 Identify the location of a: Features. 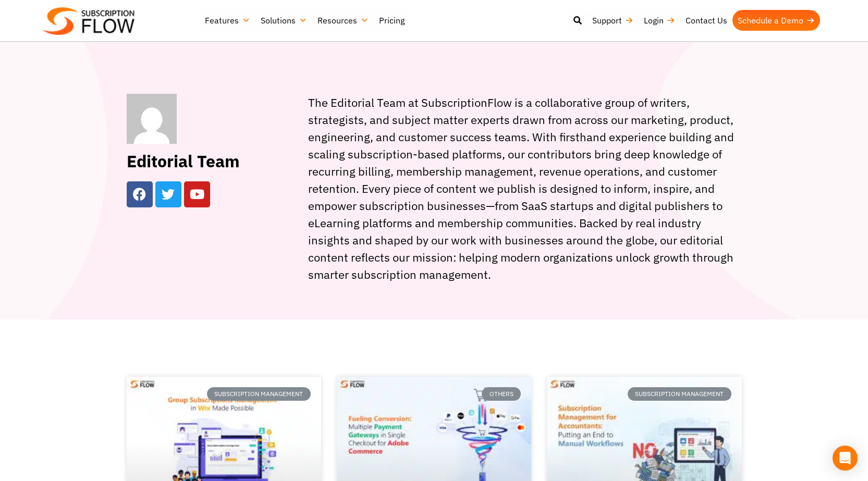
(227, 20).